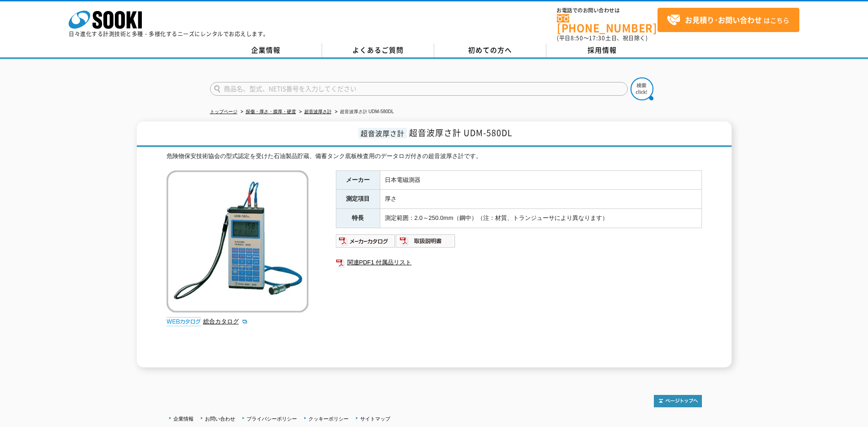  What do you see at coordinates (272, 418) in the screenshot?
I see `a: プライバシーポリシー` at bounding box center [272, 418].